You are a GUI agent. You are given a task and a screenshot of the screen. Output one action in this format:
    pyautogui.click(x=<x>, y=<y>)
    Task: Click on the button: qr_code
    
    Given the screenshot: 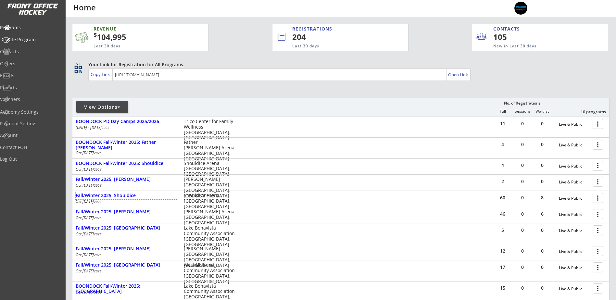 What is the action you would take?
    pyautogui.click(x=78, y=70)
    